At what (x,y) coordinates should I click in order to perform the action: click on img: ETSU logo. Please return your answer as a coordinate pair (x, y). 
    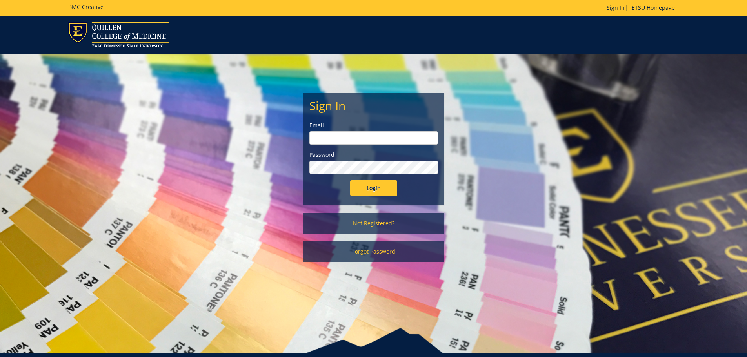
    Looking at the image, I should click on (118, 35).